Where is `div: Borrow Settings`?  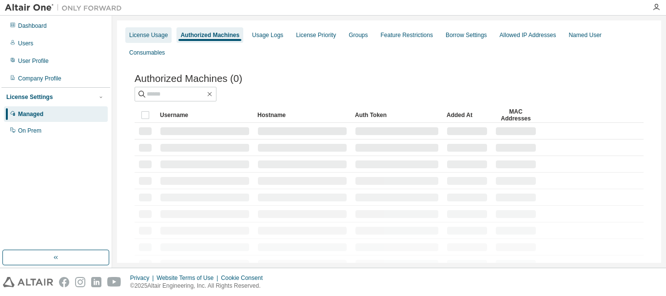 div: Borrow Settings is located at coordinates (466, 35).